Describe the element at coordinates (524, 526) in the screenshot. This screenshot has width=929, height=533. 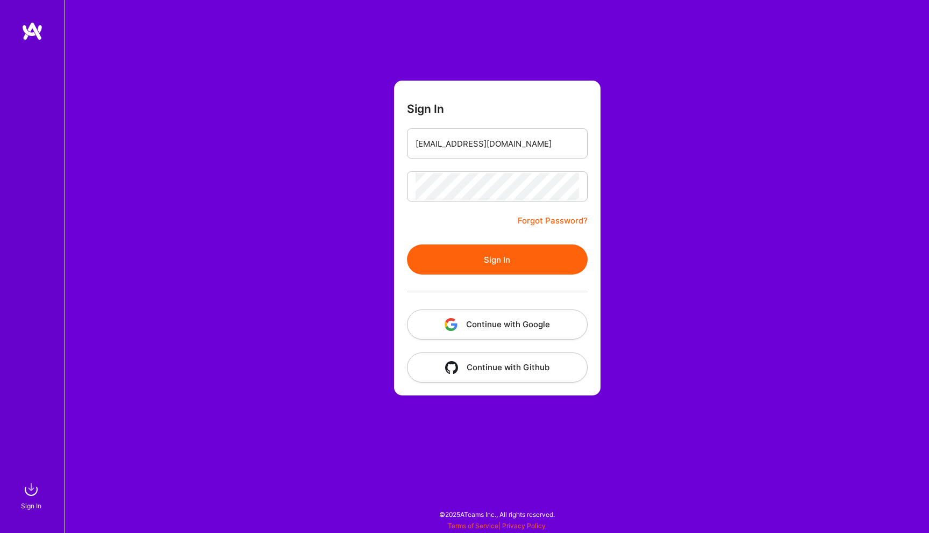
I see `a: Privacy Policy` at that location.